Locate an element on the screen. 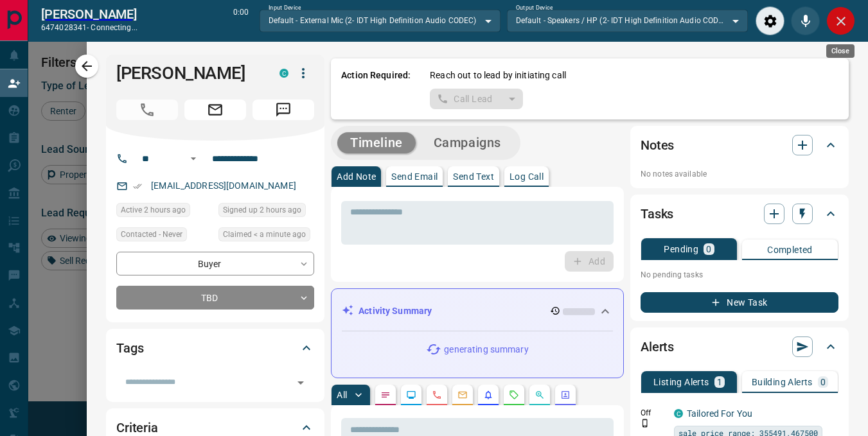  svg: Email Verified is located at coordinates (138, 186).